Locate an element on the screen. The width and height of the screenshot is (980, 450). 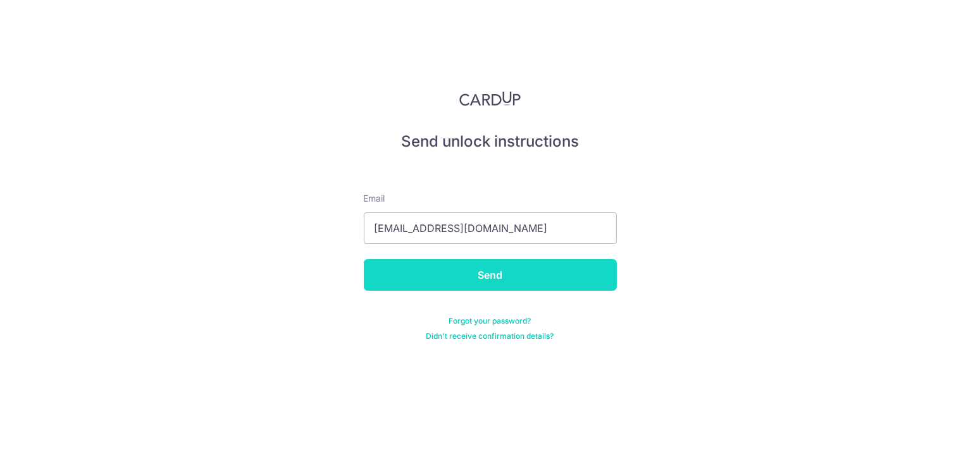
img: CardUp Logo is located at coordinates (490, 99).